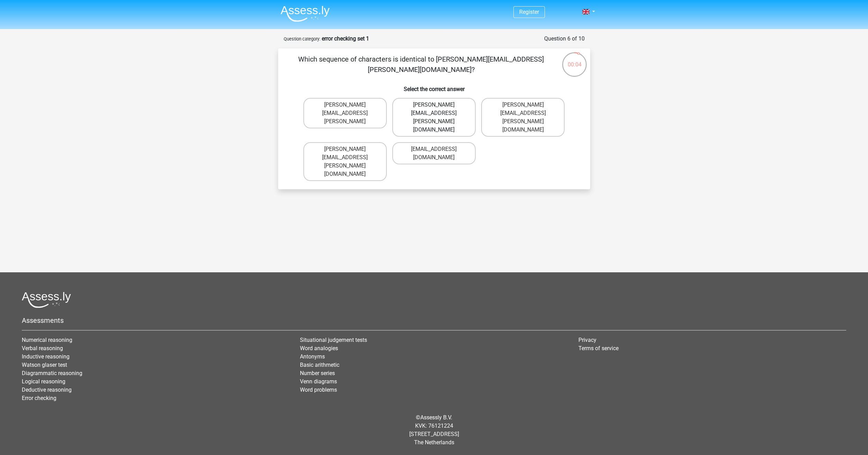 The width and height of the screenshot is (868, 455). What do you see at coordinates (319, 364) in the screenshot?
I see `a: Basic arithmetic` at bounding box center [319, 364].